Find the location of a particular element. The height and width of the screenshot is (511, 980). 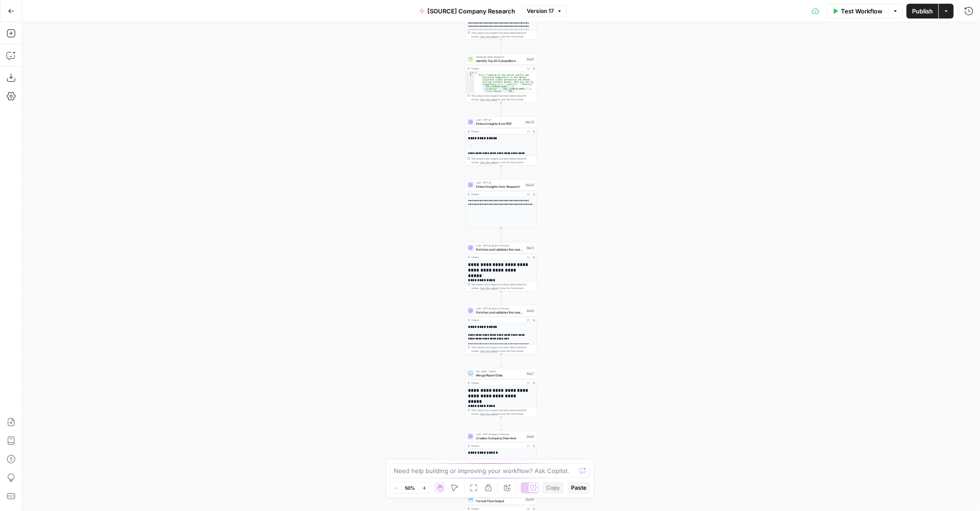

div: 1 is located at coordinates (470, 73).